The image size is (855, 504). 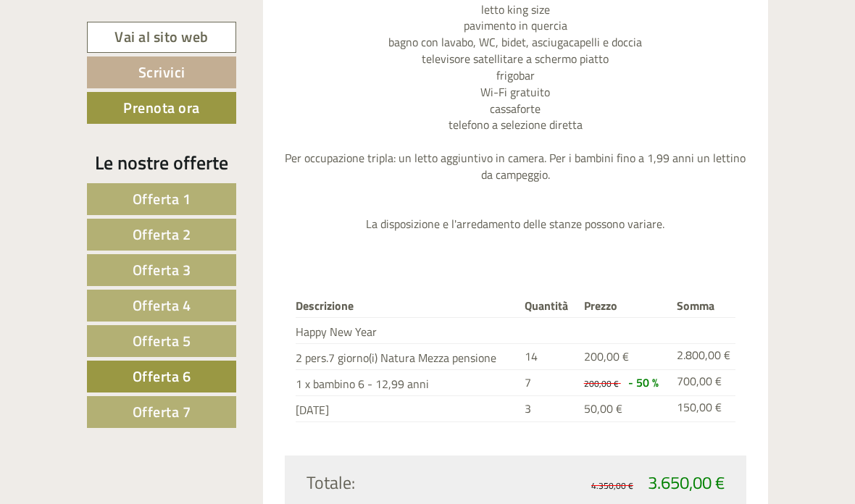 I want to click on td: 7, so click(x=548, y=383).